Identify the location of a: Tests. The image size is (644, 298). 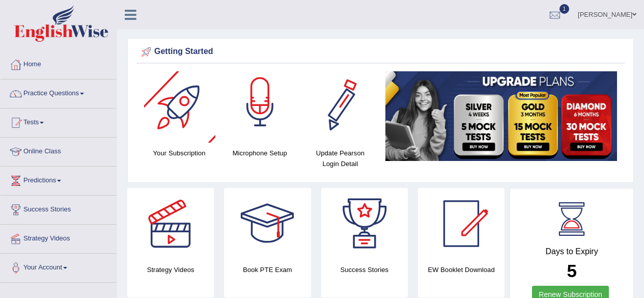
(58, 122).